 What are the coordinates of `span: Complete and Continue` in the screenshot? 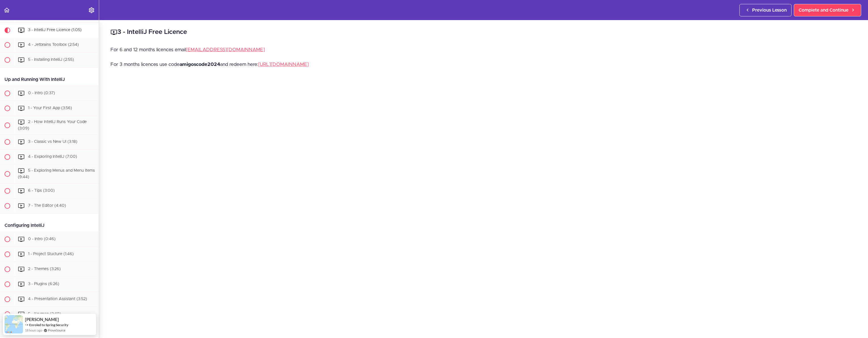 It's located at (823, 10).